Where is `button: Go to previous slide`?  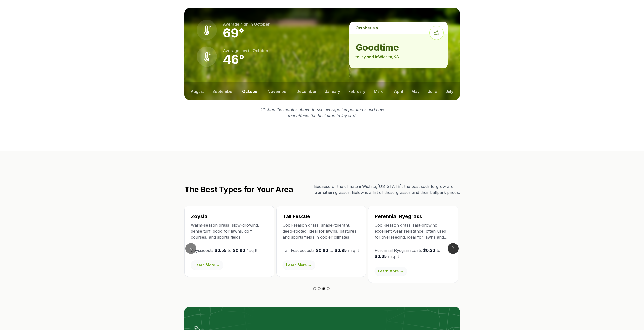 button: Go to previous slide is located at coordinates (191, 248).